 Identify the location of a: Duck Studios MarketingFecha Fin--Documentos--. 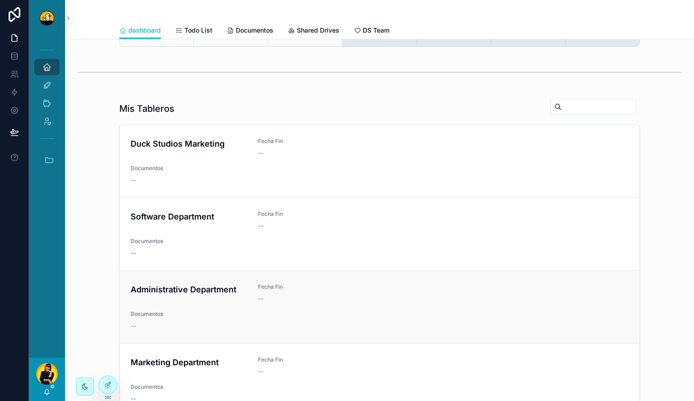
(380, 161).